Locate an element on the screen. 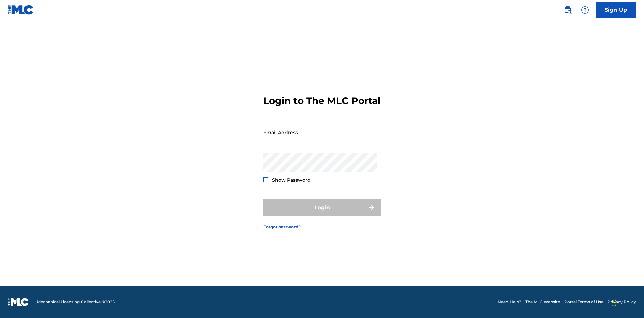 The width and height of the screenshot is (644, 318). img: help is located at coordinates (585, 10).